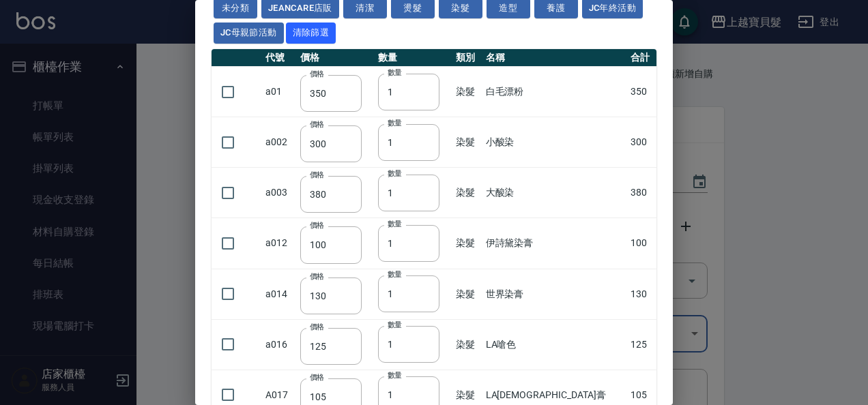 This screenshot has width=868, height=405. I want to click on td: 白毛漂粉, so click(554, 92).